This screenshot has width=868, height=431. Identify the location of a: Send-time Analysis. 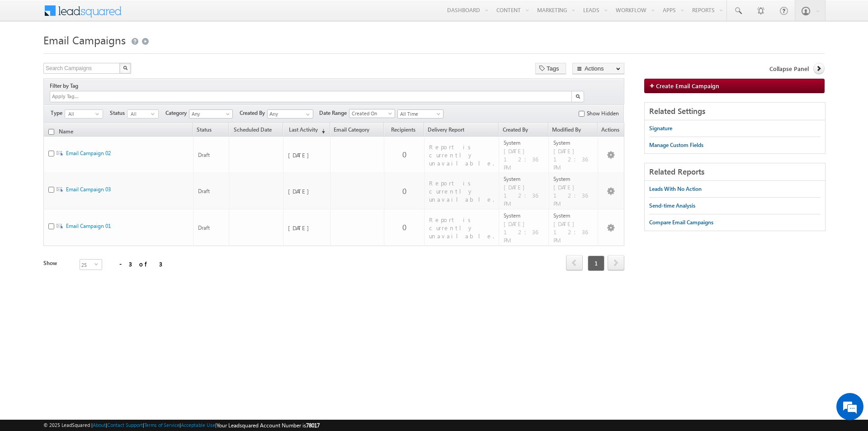
(672, 206).